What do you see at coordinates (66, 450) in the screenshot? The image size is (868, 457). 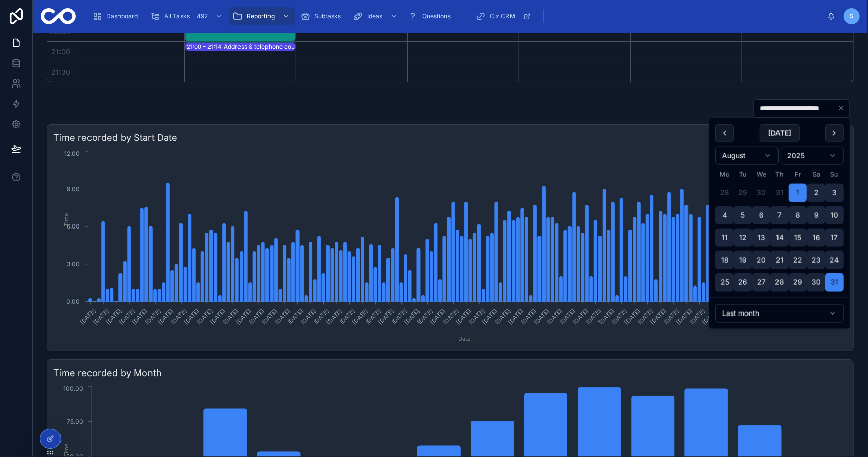 I see `tspan: Time` at bounding box center [66, 450].